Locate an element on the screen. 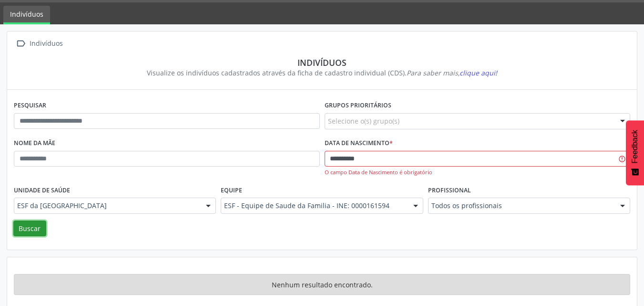 This screenshot has width=644, height=306. i: Para saber mais, is located at coordinates (452, 72).